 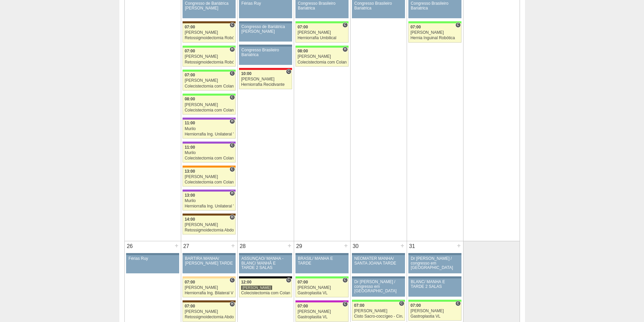 I want to click on div: 28, so click(x=243, y=246).